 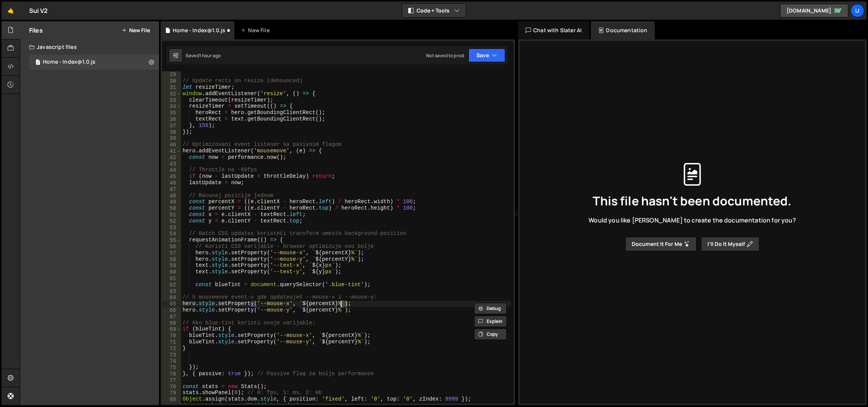 I want to click on div: Li, so click(x=858, y=11).